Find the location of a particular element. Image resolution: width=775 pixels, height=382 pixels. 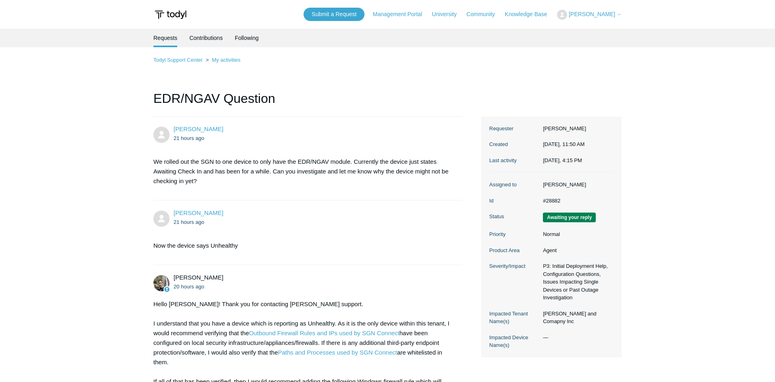

dt: Created is located at coordinates (514, 144).